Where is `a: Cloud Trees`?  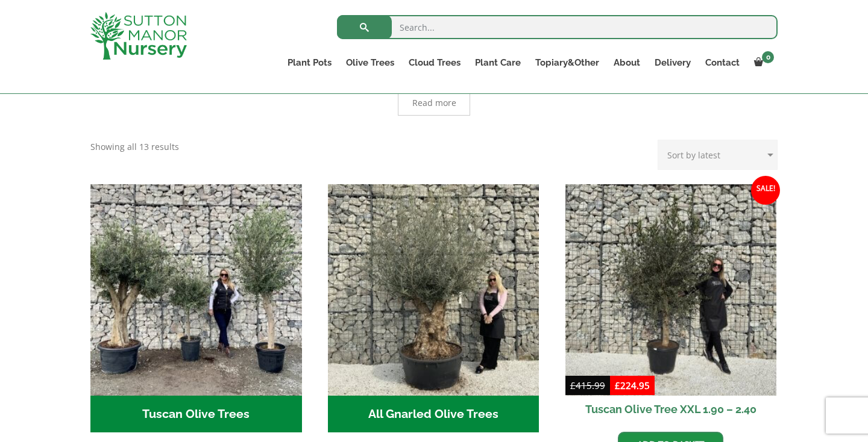
a: Cloud Trees is located at coordinates (434, 63).